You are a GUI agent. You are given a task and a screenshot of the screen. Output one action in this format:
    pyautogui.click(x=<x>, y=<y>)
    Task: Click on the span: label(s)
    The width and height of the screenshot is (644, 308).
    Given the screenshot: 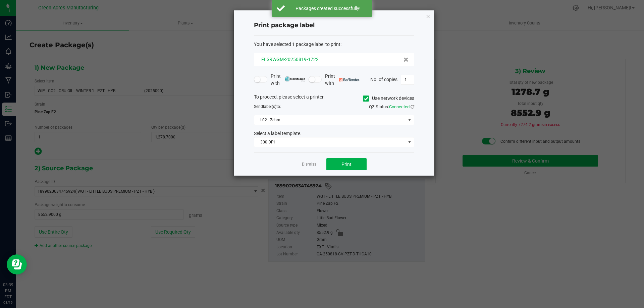 What is the action you would take?
    pyautogui.click(x=269, y=107)
    